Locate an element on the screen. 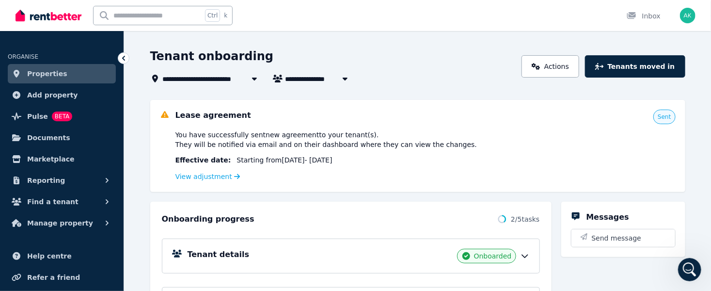 This screenshot has height=291, width=711. span: Marketplace is located at coordinates (50, 159).